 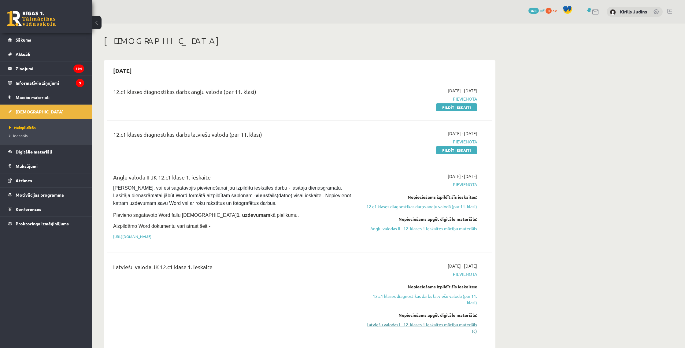 What do you see at coordinates (233, 268) in the screenshot?
I see `div: Latviešu valoda JK 12.c1 klase 1. ieskaite` at bounding box center [233, 268].